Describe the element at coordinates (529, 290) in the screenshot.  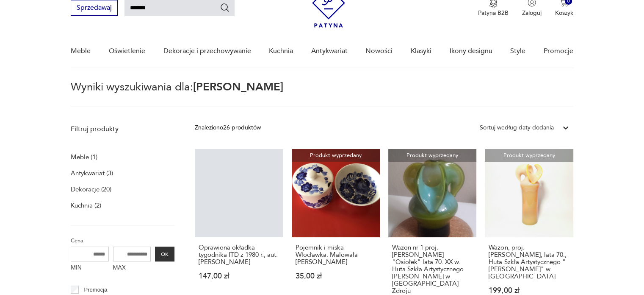
I see `p: 199,00 zł` at that location.